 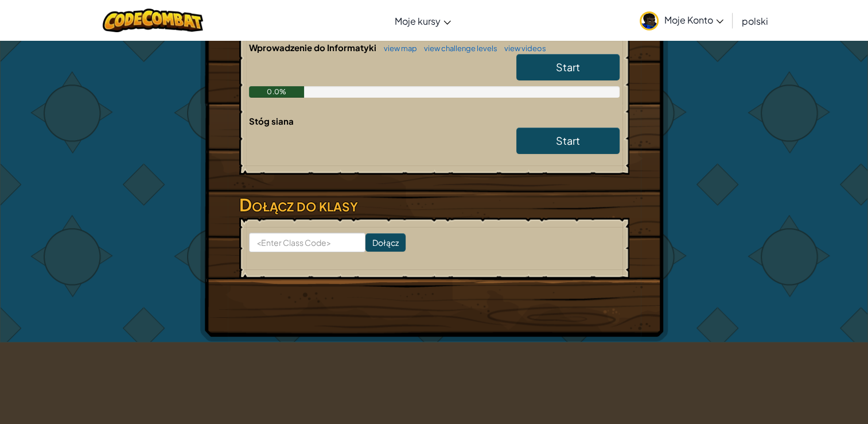 What do you see at coordinates (153, 20) in the screenshot?
I see `a: CodeCombat logo` at bounding box center [153, 20].